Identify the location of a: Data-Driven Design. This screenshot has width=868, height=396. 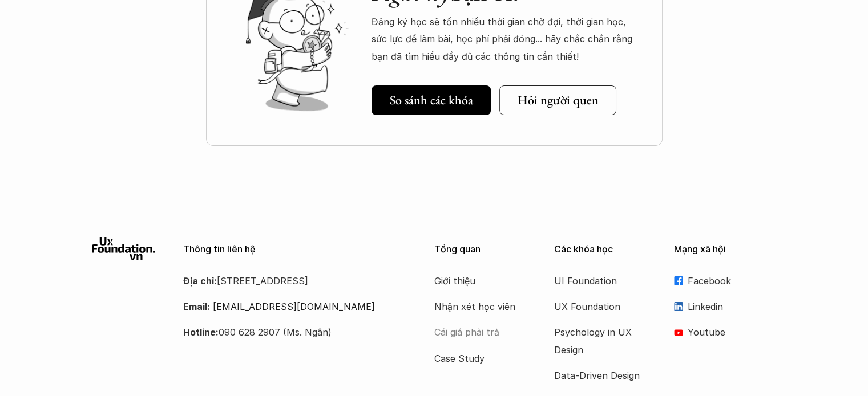
(600, 376).